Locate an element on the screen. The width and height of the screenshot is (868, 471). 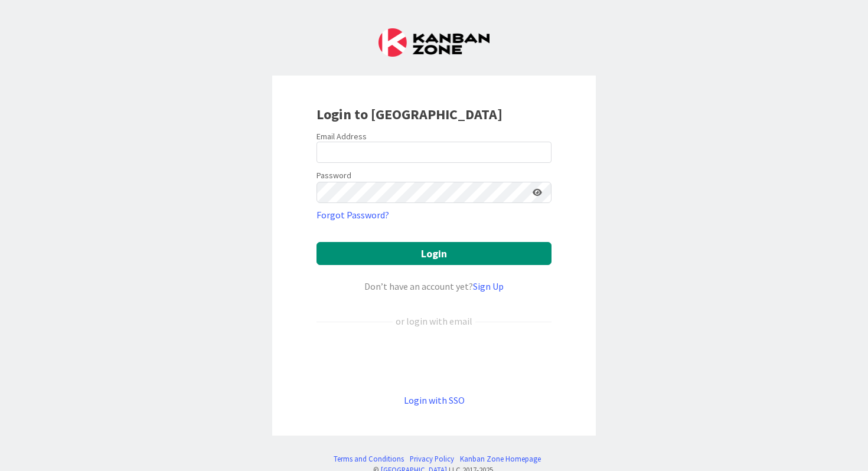
button: Login is located at coordinates (434, 253).